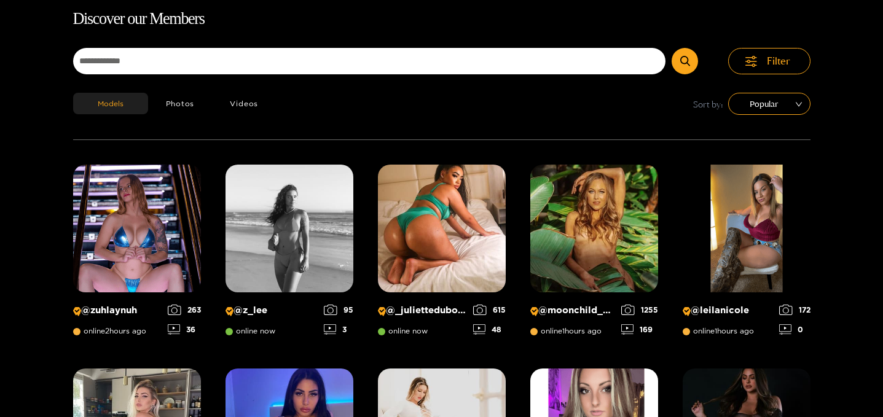 This screenshot has width=883, height=417. What do you see at coordinates (109, 331) in the screenshot?
I see `span: online 2 hours ago` at bounding box center [109, 331].